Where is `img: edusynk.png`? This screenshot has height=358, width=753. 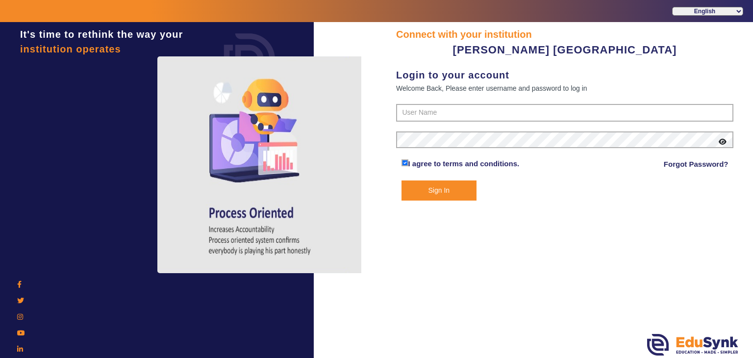
img: edusynk.png is located at coordinates (693, 345).